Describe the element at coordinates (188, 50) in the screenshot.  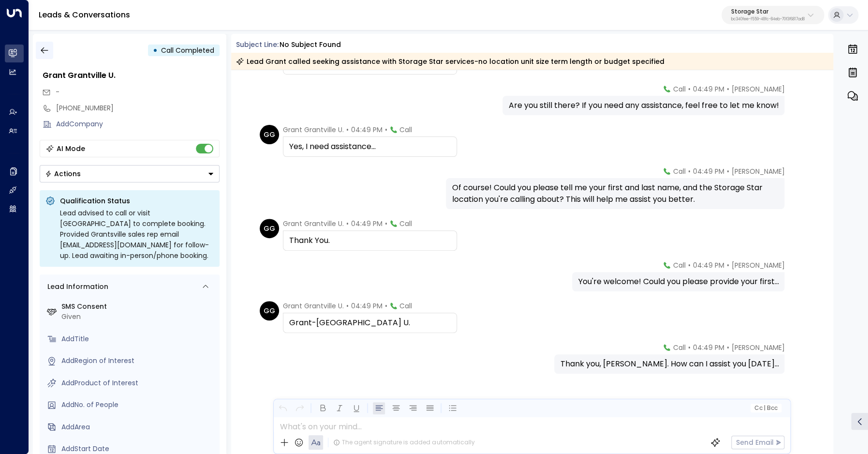
I see `span: Call Completed` at that location.